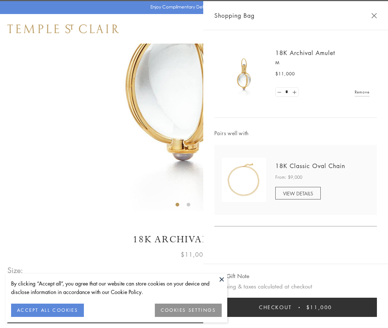 The width and height of the screenshot is (388, 328). I want to click on p: Shipping & taxes calculated at checkout, so click(295, 286).